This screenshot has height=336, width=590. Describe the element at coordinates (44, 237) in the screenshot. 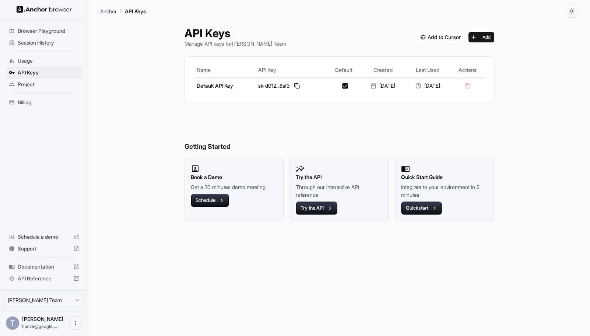

I see `div: Schedule a demo` at that location.